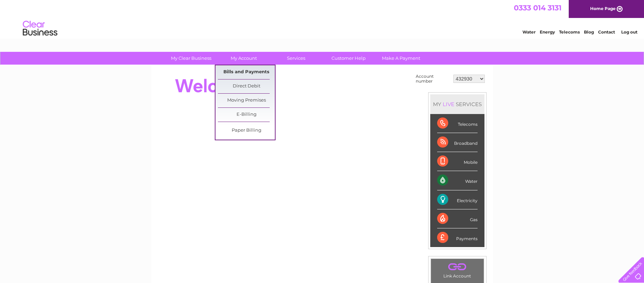  I want to click on a: My Clear Business, so click(191, 58).